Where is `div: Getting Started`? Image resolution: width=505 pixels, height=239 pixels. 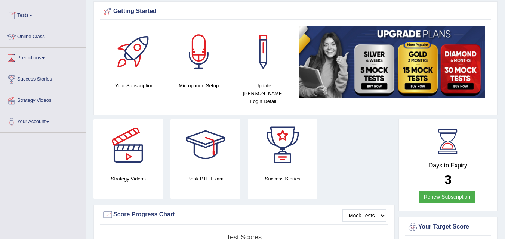 div: Getting Started is located at coordinates (295, 12).